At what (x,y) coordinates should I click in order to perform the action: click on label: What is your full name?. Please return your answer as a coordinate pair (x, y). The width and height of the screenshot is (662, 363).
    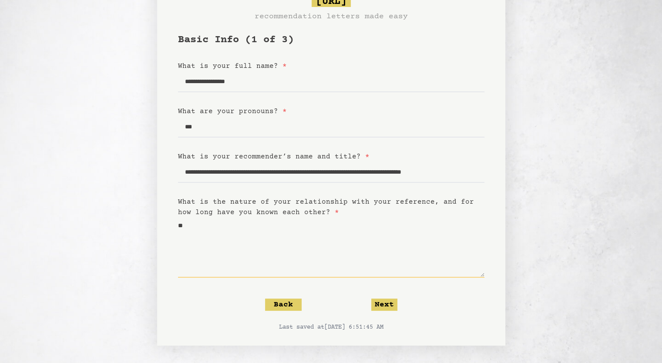
    Looking at the image, I should click on (232, 66).